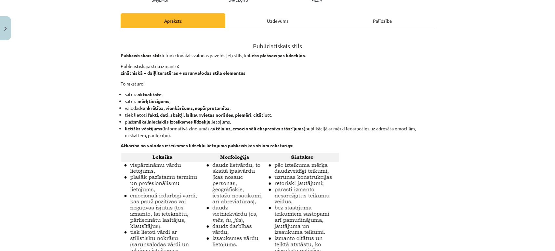 The image size is (555, 251). Describe the element at coordinates (278, 21) in the screenshot. I see `div: Uzdevums` at that location.